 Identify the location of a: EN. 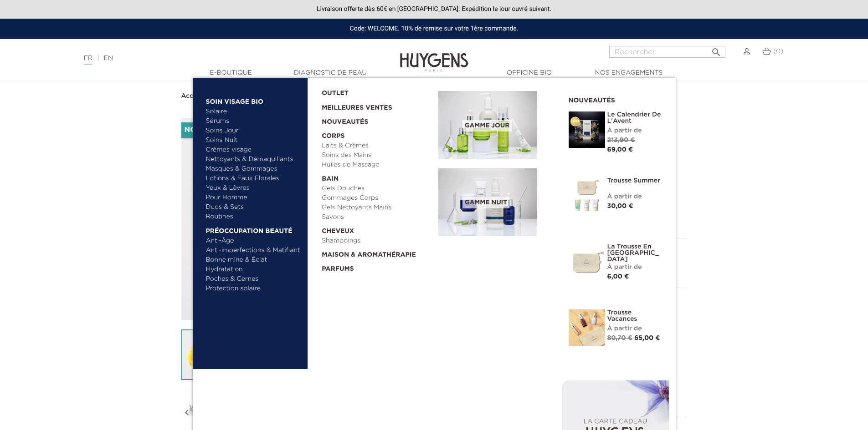
(109, 59).